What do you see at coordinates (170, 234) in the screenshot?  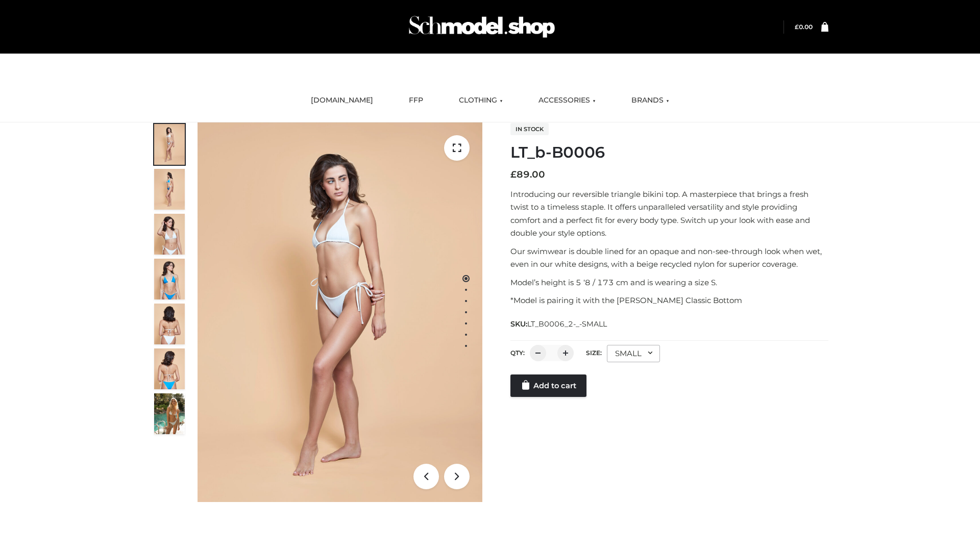 I see `img: ArielClassicBikiniTop_CloudNine_AzureSky_OW114ECO_3-scaled.jpg` at bounding box center [170, 234].